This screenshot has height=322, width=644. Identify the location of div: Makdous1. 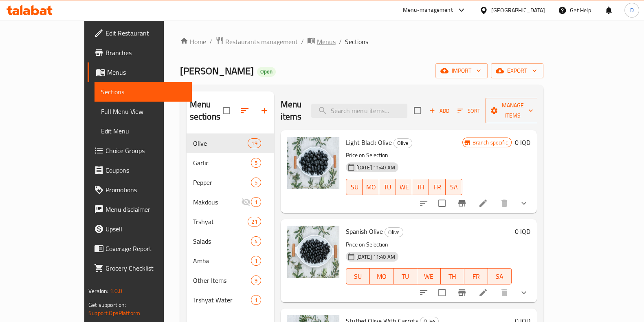
(230, 202).